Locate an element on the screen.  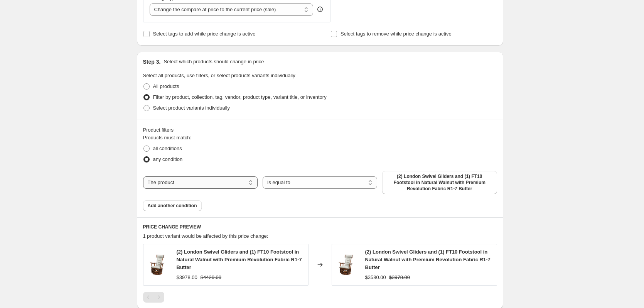
span: Select all products, use filters, or select products variants individually is located at coordinates (219, 75).